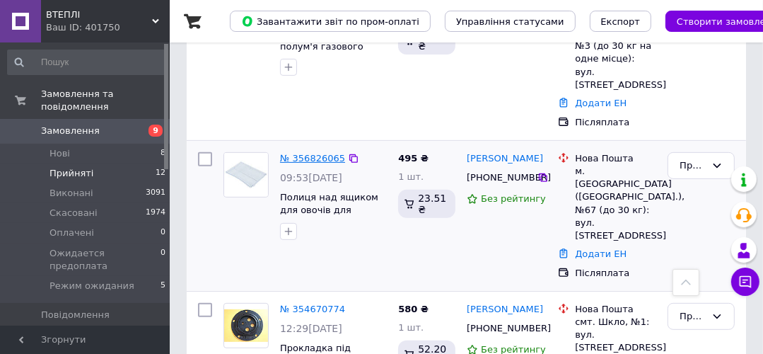  I want to click on span: Завантажити звіт по пром-оплаті, so click(330, 21).